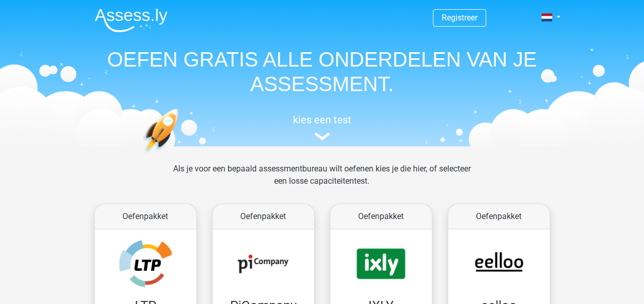 The image size is (644, 304). Describe the element at coordinates (131, 20) in the screenshot. I see `img: Assessly` at that location.